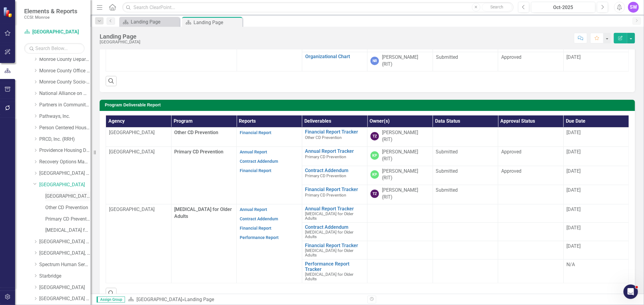  Describe the element at coordinates (634, 7) in the screenshot. I see `div: SW` at that location.